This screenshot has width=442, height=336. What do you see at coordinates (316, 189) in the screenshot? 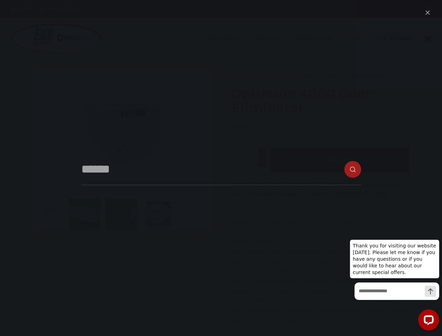
I see `em: Vaportek products offered for sale by Prevsol/Bed Bug Heat Doctor are not available for export ou...` at bounding box center [316, 189].